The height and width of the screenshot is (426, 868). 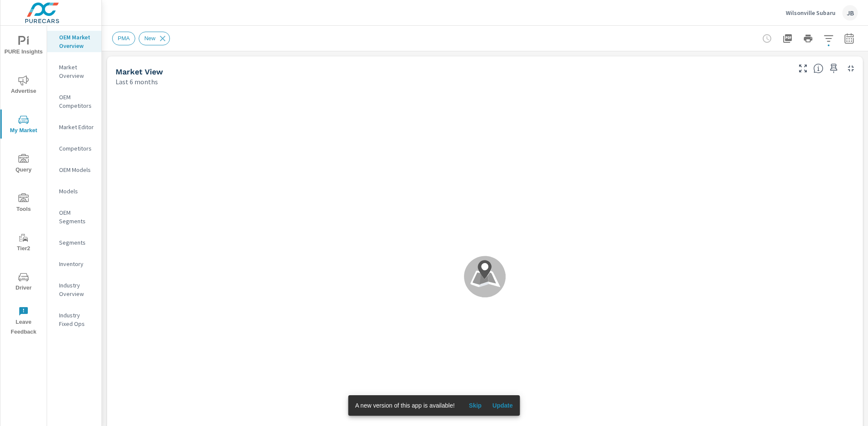 I want to click on button: Make Fullscreen, so click(x=802, y=68).